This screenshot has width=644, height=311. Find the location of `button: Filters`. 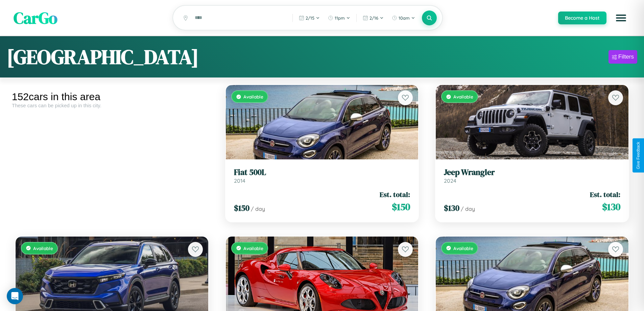

button: Filters is located at coordinates (623, 57).